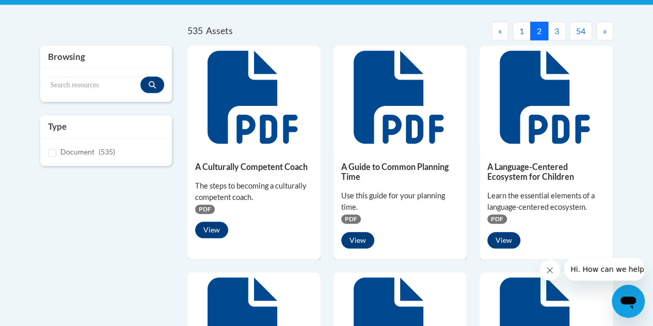 This screenshot has width=653, height=326. Describe the element at coordinates (539, 31) in the screenshot. I see `button: 2` at that location.